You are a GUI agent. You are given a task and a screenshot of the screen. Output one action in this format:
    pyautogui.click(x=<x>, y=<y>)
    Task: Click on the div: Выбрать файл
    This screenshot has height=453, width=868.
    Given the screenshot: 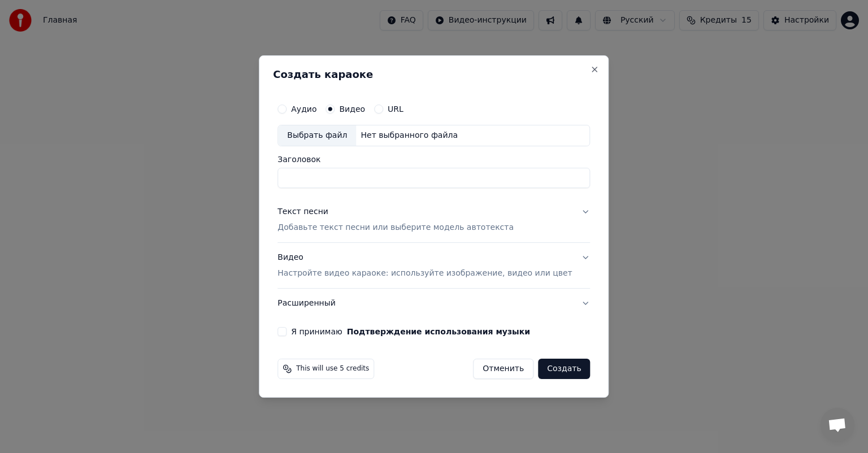 What is the action you would take?
    pyautogui.click(x=317, y=136)
    